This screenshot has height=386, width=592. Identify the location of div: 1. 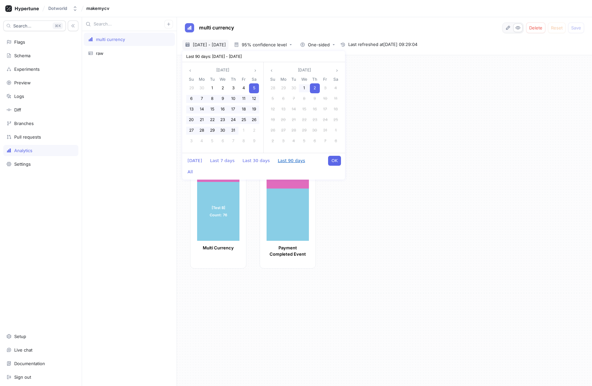
(336, 131).